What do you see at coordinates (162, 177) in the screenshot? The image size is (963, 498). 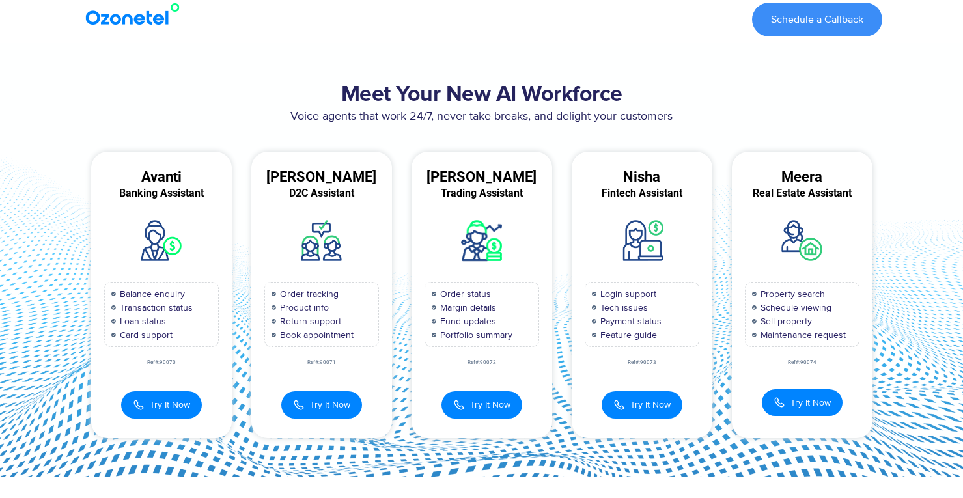 I see `div: Avanti` at bounding box center [162, 177].